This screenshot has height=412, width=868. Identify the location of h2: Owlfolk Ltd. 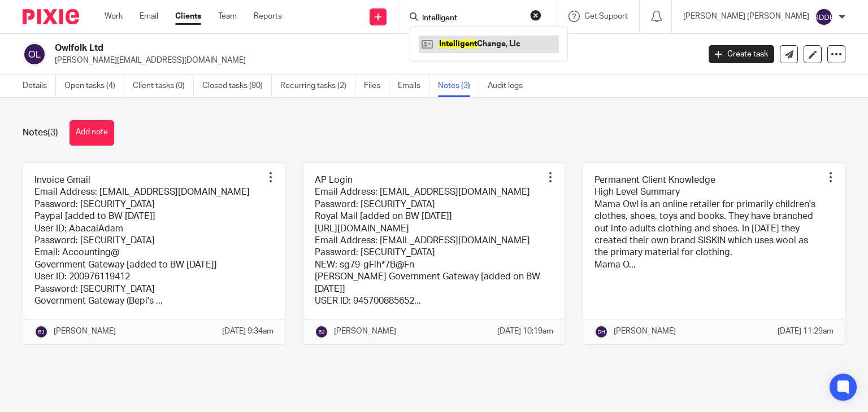
(309, 48).